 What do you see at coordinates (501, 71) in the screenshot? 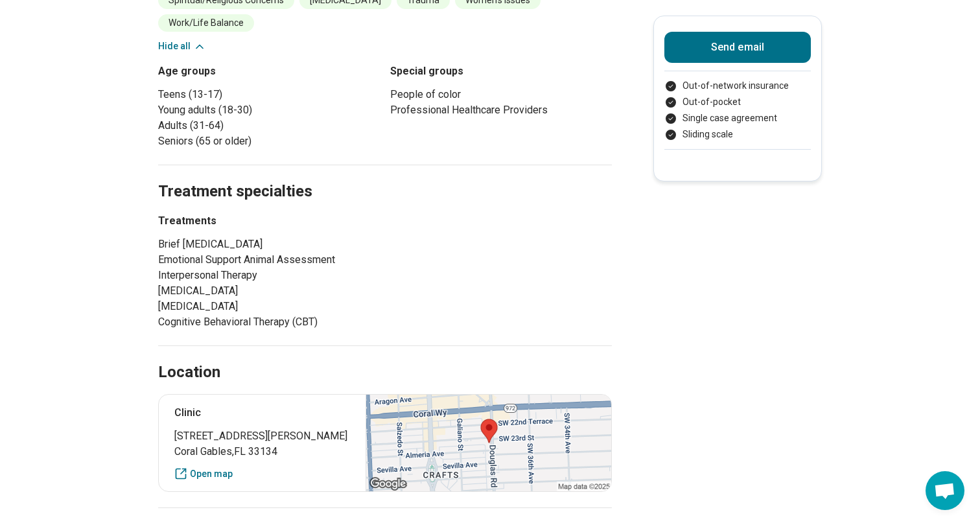
I see `h3: Special groups` at bounding box center [501, 71].